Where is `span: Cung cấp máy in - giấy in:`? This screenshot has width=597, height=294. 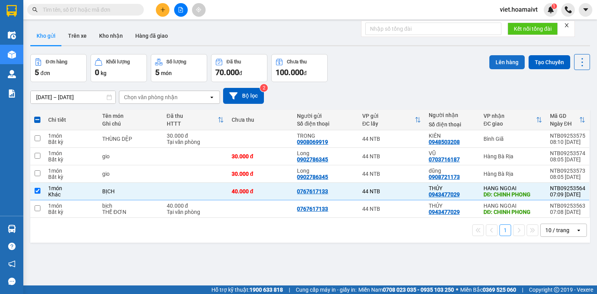 span: Cung cấp máy in - giấy in: is located at coordinates (326, 289).